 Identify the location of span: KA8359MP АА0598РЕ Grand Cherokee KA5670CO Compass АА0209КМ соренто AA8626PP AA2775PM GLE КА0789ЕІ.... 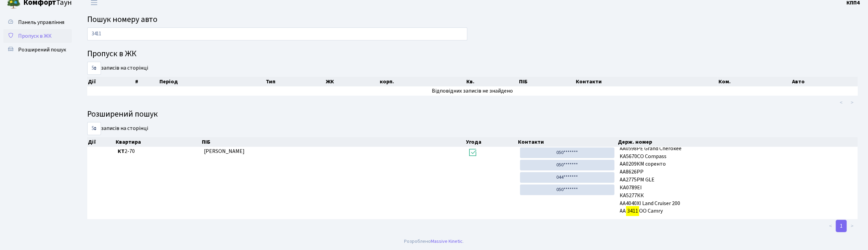
(737, 181).